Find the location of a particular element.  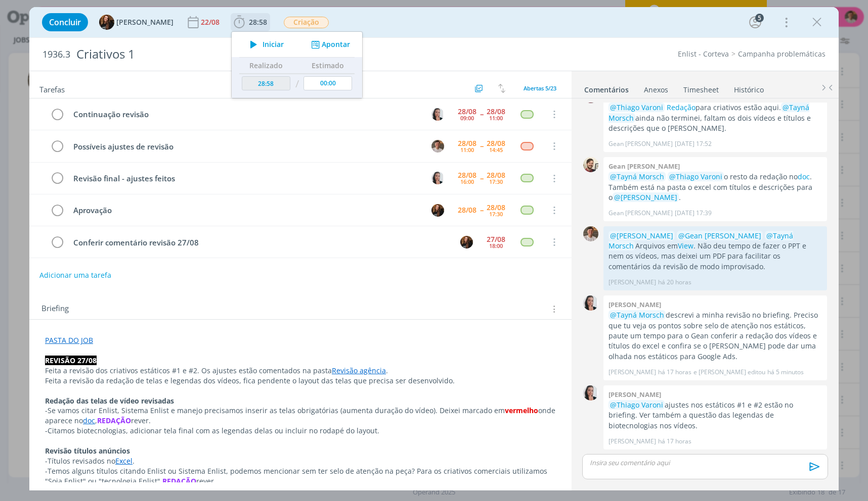

div: 11:00 is located at coordinates (467, 150).